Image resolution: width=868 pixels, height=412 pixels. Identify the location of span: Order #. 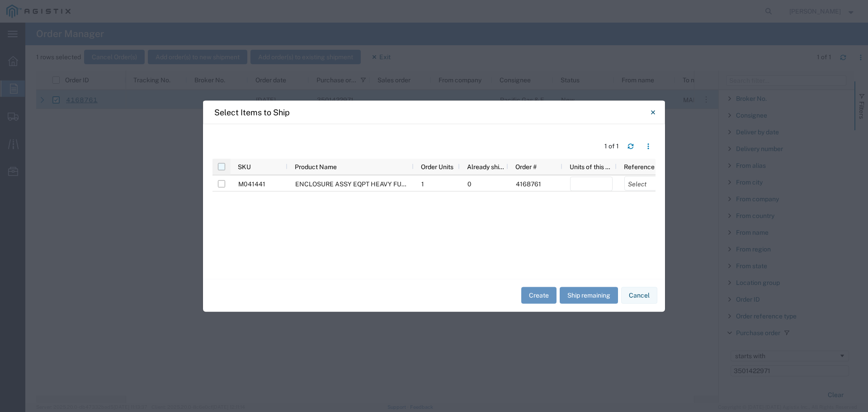
(526, 167).